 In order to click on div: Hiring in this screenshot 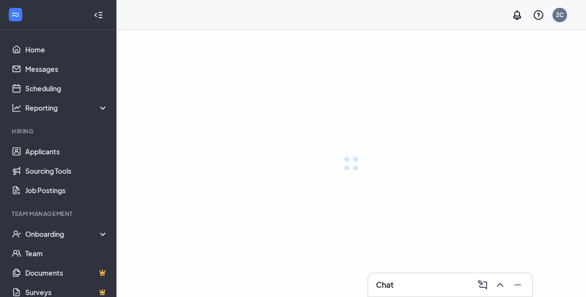, I will do `click(59, 131)`.